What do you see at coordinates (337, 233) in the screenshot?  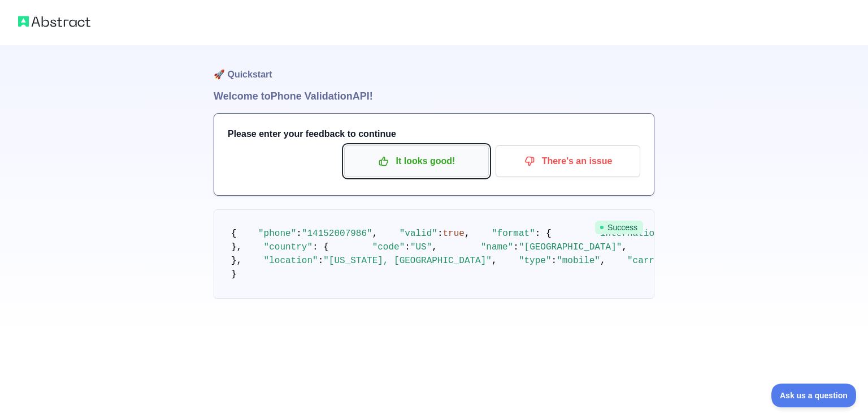 I see `span: "14152007986"` at bounding box center [337, 233].